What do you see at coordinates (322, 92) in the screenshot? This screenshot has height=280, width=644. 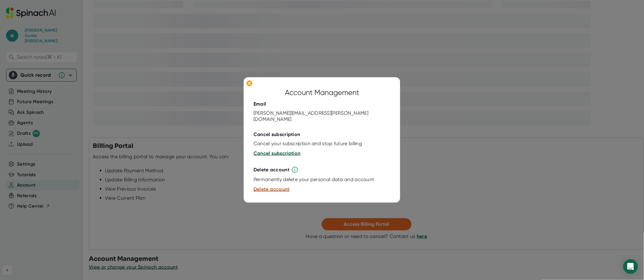 I see `div: Account Management` at bounding box center [322, 92].